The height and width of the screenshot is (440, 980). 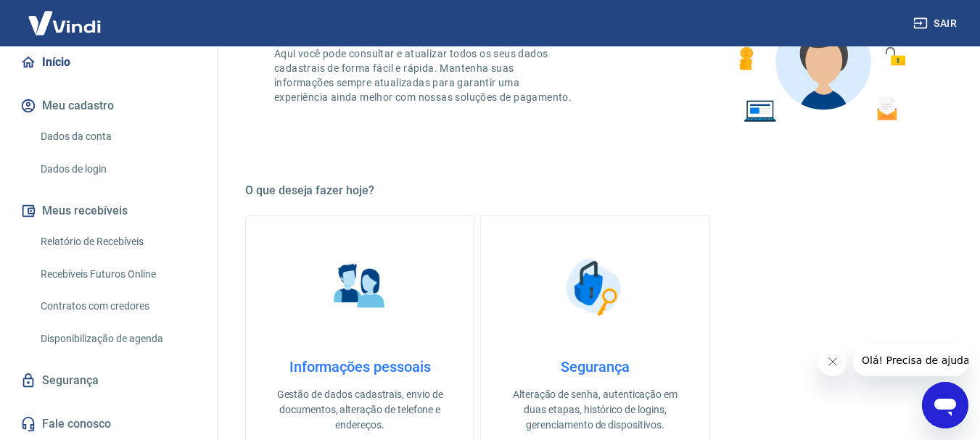 What do you see at coordinates (108, 105) in the screenshot?
I see `button: Meu cadastro` at bounding box center [108, 105].